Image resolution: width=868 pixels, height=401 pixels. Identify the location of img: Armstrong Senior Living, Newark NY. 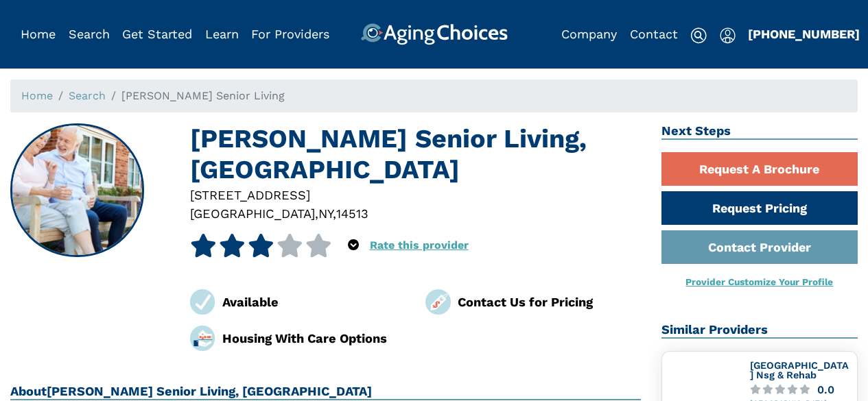
(78, 190).